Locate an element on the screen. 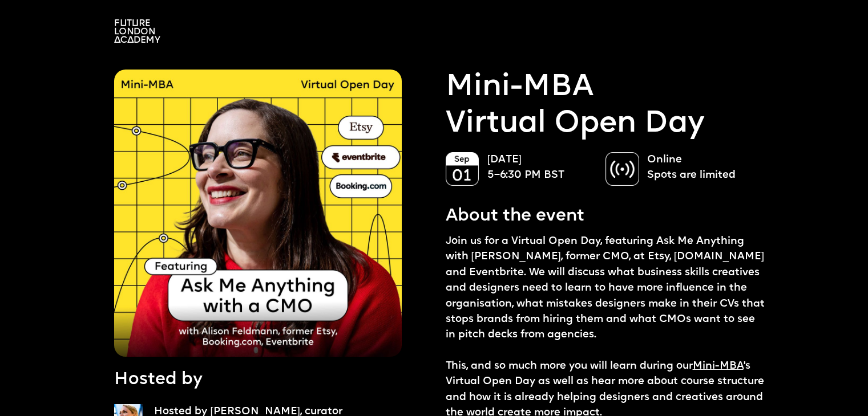 The height and width of the screenshot is (416, 868). img: A logo saying in 3 lines: Future London Academy is located at coordinates (137, 31).